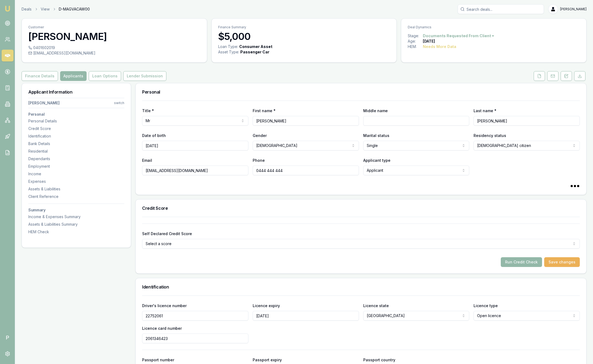 Image resolution: width=593 pixels, height=364 pixels. I want to click on label: Self Declared Credit Score, so click(167, 234).